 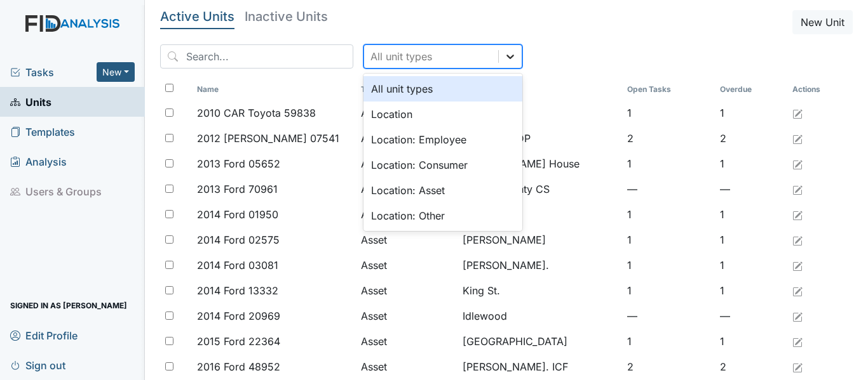 What do you see at coordinates (256, 113) in the screenshot?
I see `span: 2010 CAR Toyota 59838` at bounding box center [256, 113].